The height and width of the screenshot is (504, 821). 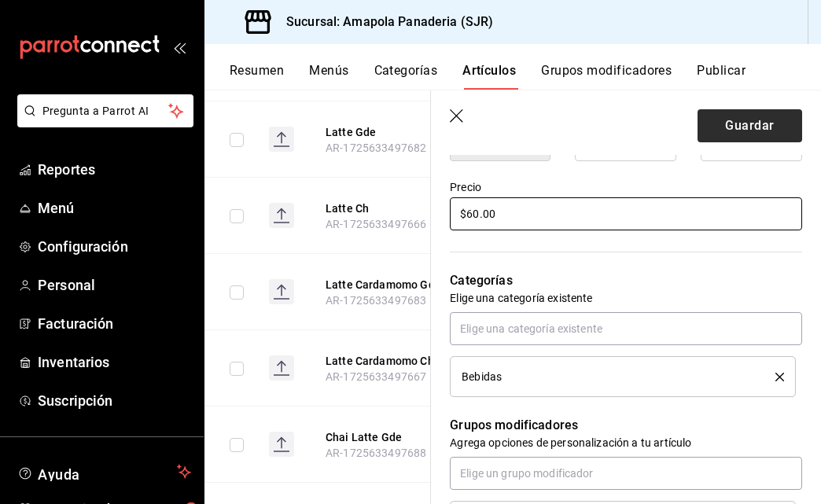 What do you see at coordinates (626, 214) in the screenshot?
I see `input: $0.00` at bounding box center [626, 214].